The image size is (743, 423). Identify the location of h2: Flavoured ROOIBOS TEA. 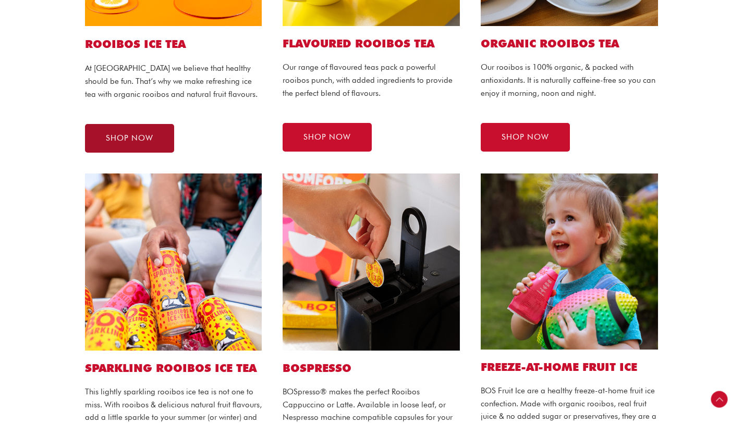
(371, 43).